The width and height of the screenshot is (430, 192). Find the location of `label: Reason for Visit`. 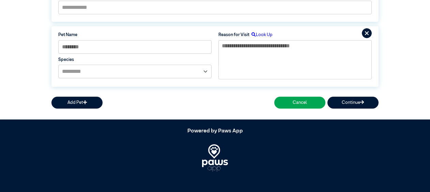

label: Reason for Visit is located at coordinates (234, 35).